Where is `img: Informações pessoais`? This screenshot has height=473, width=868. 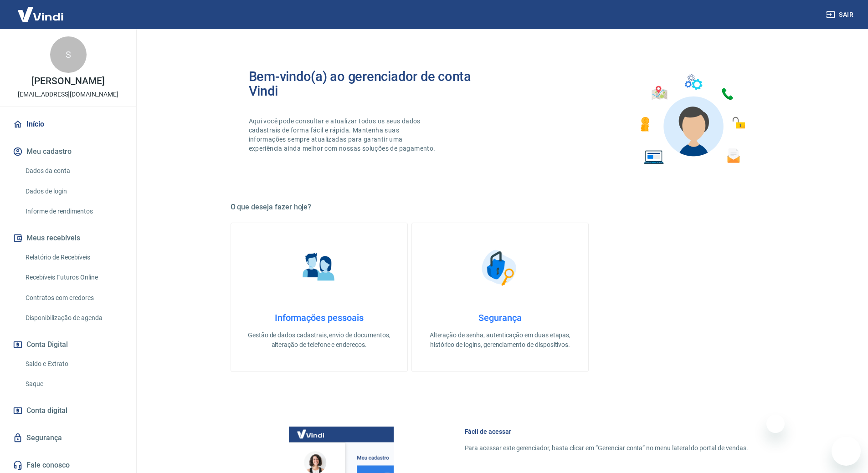 img: Informações pessoais is located at coordinates (319, 268).